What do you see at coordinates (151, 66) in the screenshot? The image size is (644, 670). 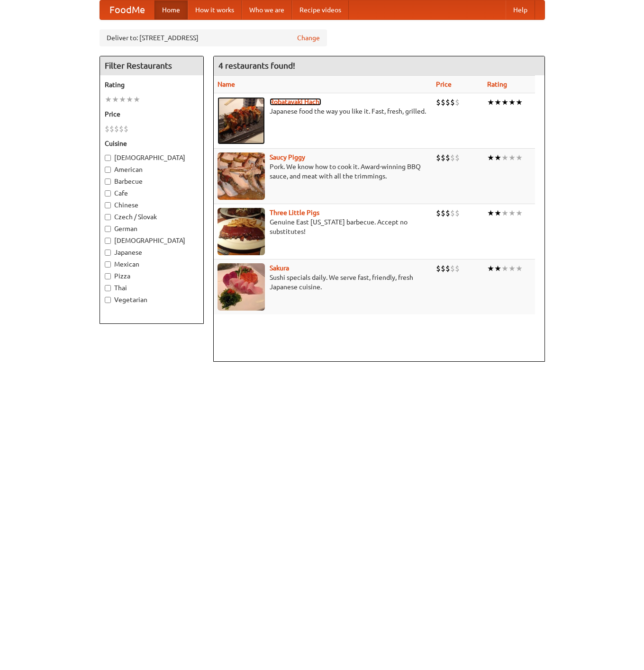 I see `h4: Filter Restaurants` at bounding box center [151, 66].